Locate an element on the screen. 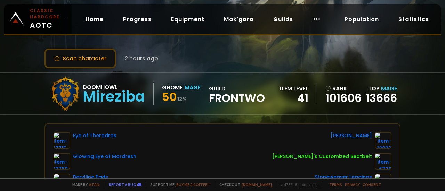 The width and height of the screenshot is (445, 191). a: Report a bug is located at coordinates (122, 185).